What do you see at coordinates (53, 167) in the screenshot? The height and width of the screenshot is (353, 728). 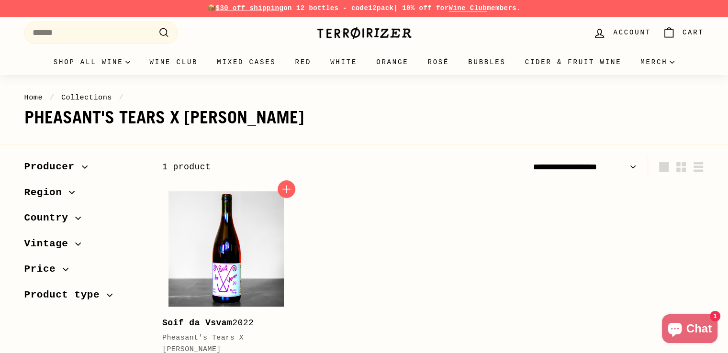 I see `span: Producer` at bounding box center [53, 167].